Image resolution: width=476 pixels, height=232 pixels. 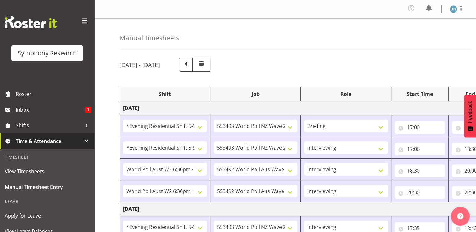 I want to click on a: Manual Timesheet Entry, so click(x=47, y=187).